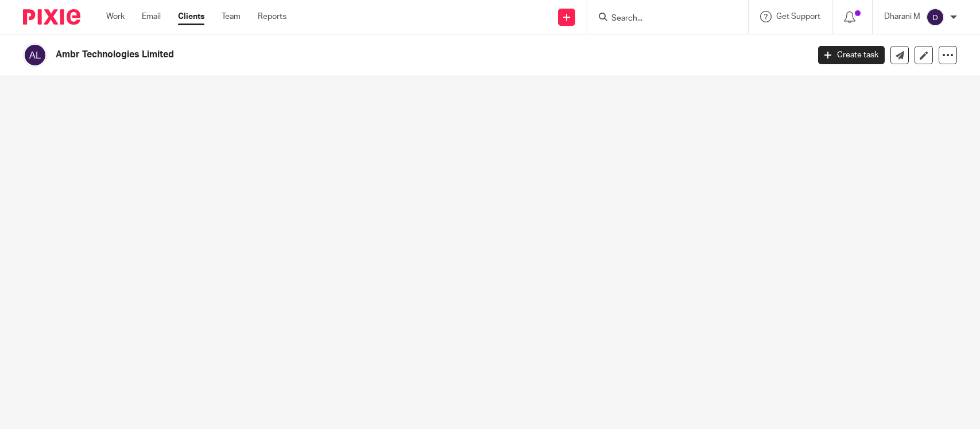 The width and height of the screenshot is (980, 429). I want to click on span: Get Support, so click(799, 17).